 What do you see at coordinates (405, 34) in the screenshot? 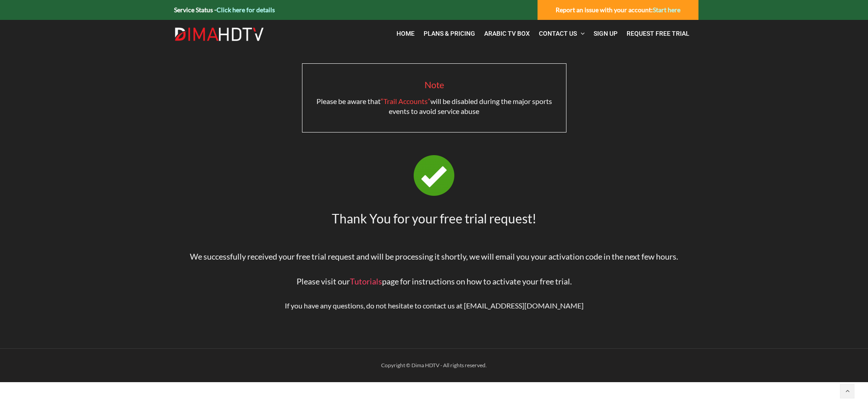
I see `span: Home` at bounding box center [405, 34].